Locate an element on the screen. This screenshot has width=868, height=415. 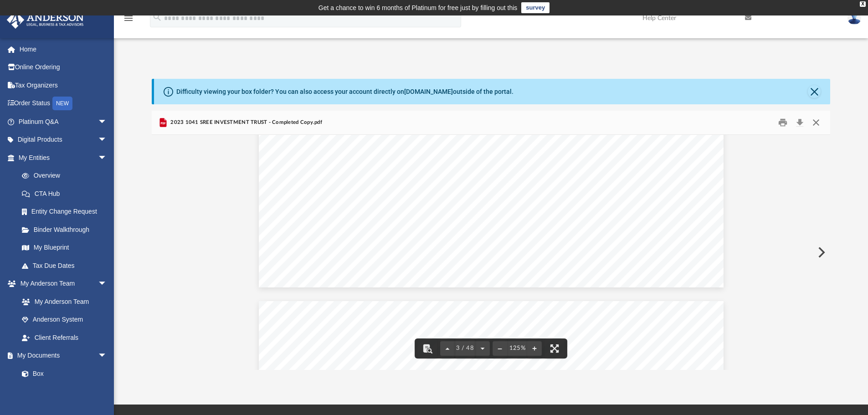
i: menu is located at coordinates (128, 18).